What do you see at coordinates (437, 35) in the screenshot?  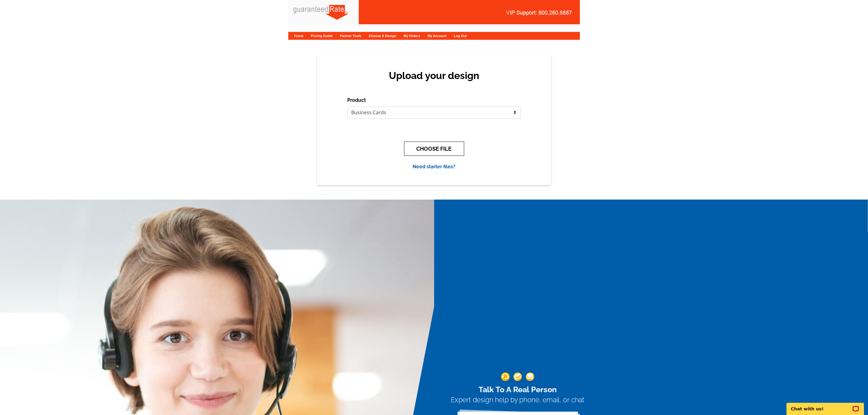 I see `a: My Account` at bounding box center [437, 35].